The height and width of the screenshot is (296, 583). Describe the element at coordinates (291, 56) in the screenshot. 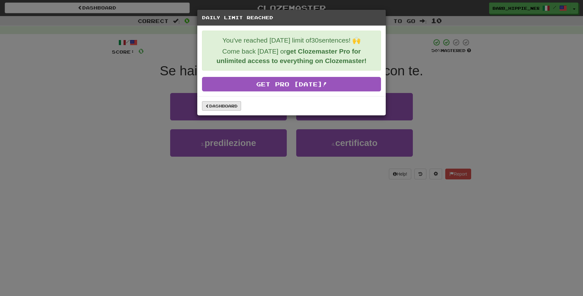

I see `strong: get Clozemaster Pro for unlimited access to everything on Clozemaster!` at that location.